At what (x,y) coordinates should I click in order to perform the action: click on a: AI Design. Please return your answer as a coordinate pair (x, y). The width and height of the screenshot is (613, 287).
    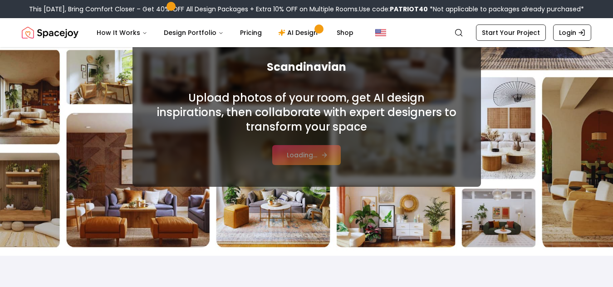
    Looking at the image, I should click on (299, 33).